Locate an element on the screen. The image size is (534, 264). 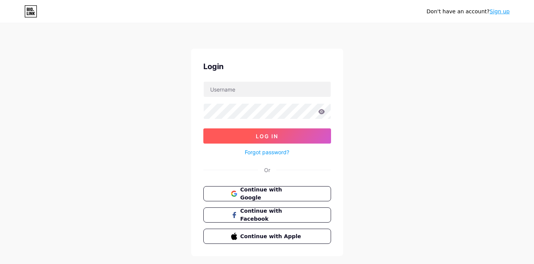
a: Continue with Apple is located at coordinates (267, 236).